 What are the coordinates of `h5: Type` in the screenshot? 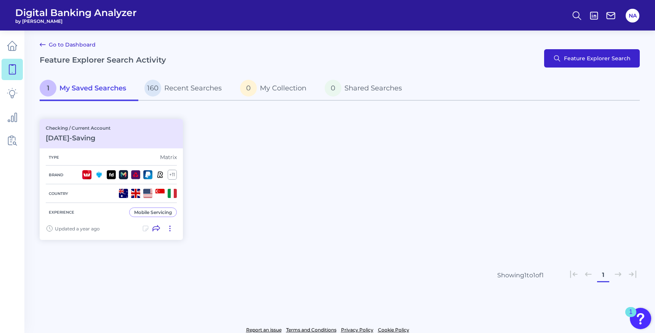 It's located at (54, 157).